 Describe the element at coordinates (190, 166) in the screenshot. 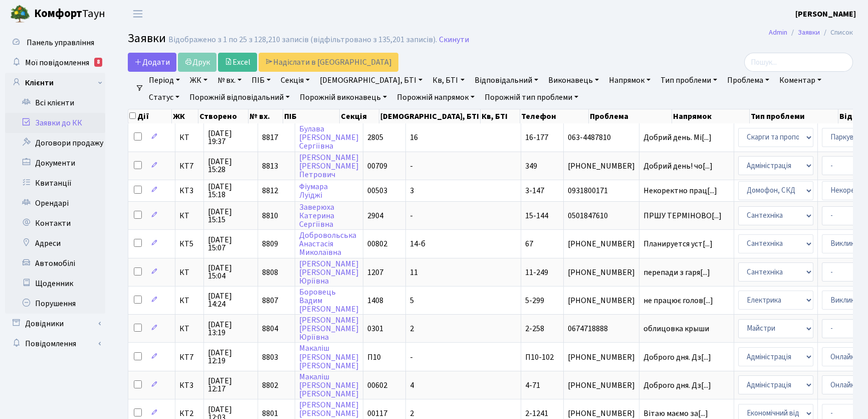

I see `span: КТ7` at that location.